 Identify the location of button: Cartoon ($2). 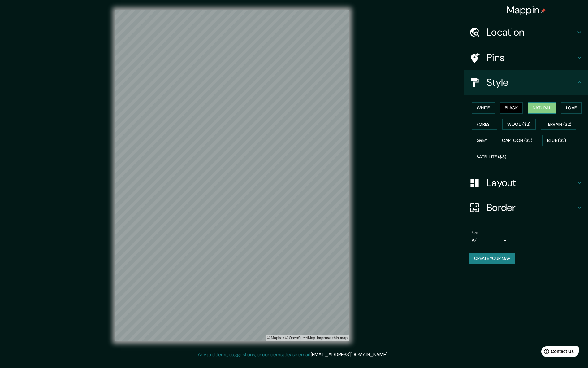
(517, 140).